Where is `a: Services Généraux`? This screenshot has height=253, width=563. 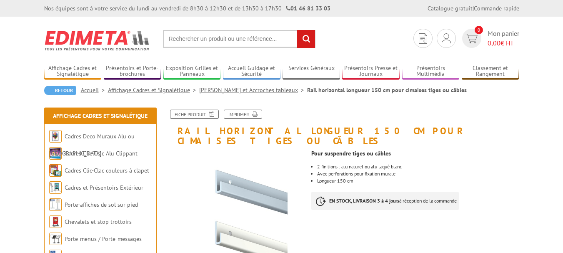 a: Services Généraux is located at coordinates (311, 71).